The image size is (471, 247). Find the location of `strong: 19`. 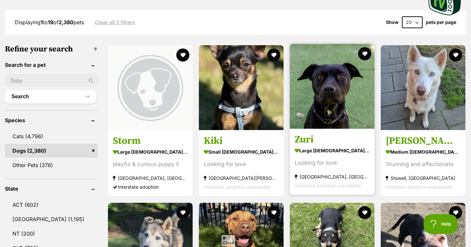

strong: 19 is located at coordinates (50, 22).